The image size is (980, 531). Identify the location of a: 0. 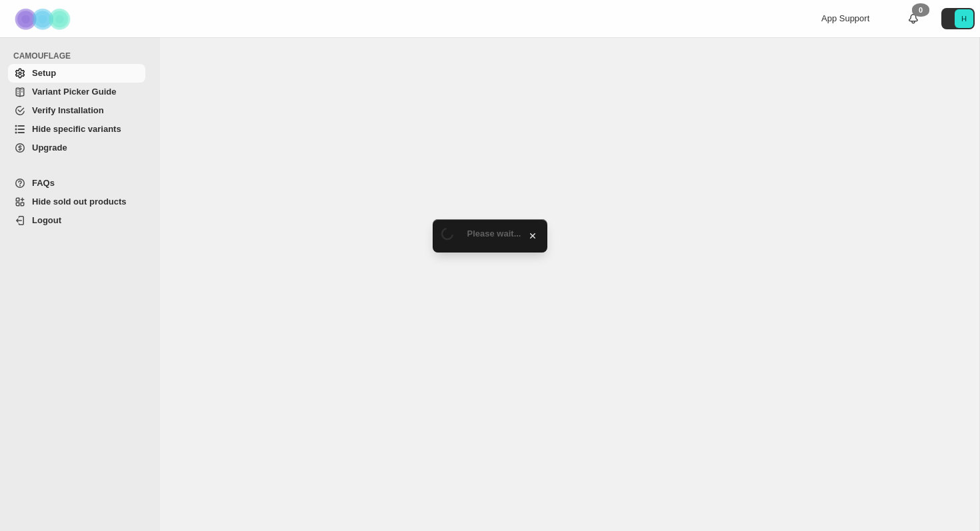
(913, 18).